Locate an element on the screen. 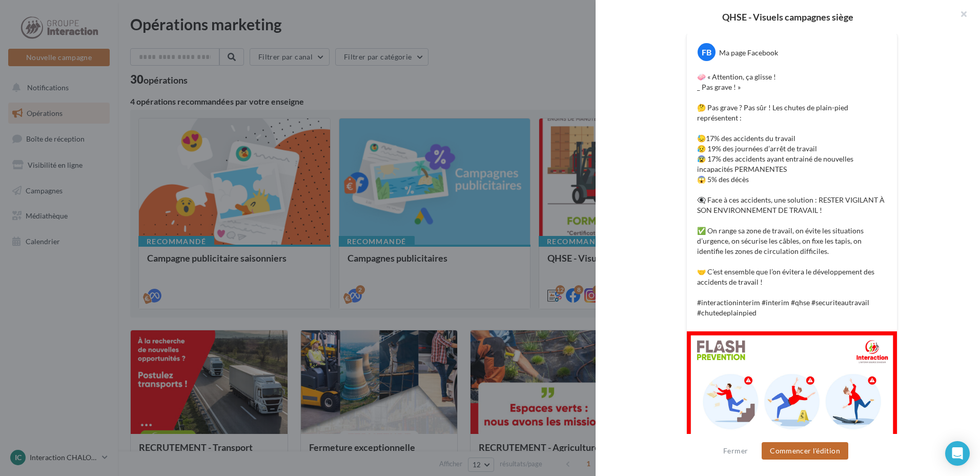 The image size is (980, 476). div: Ma page Facebook is located at coordinates (748, 53).